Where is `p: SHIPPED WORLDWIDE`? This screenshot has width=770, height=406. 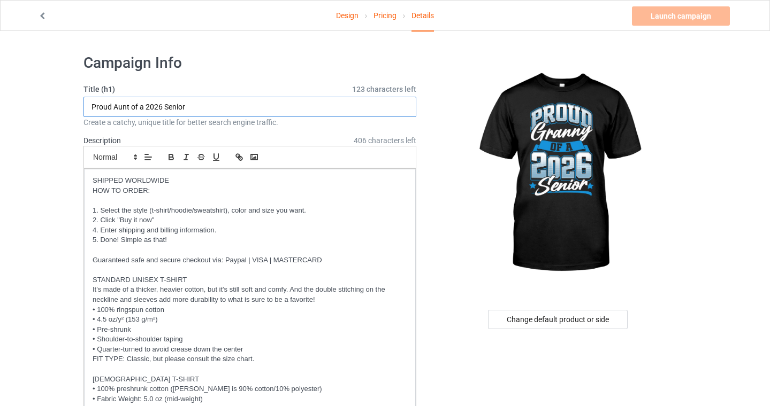
p: SHIPPED WORLDWIDE is located at coordinates (250, 181).